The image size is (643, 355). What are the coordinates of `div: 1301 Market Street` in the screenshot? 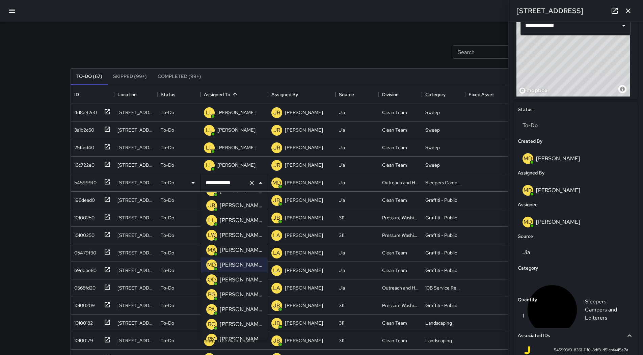 It's located at (136, 253).